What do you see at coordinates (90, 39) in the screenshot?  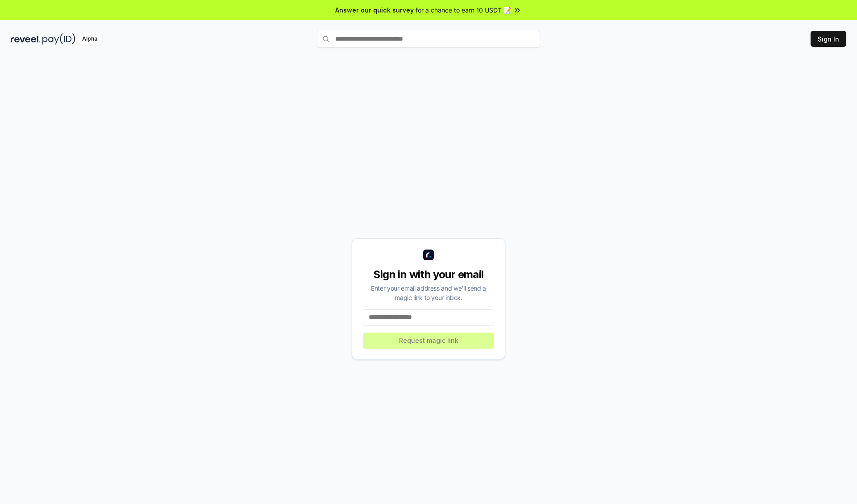 I see `div: Alpha` at bounding box center [90, 39].